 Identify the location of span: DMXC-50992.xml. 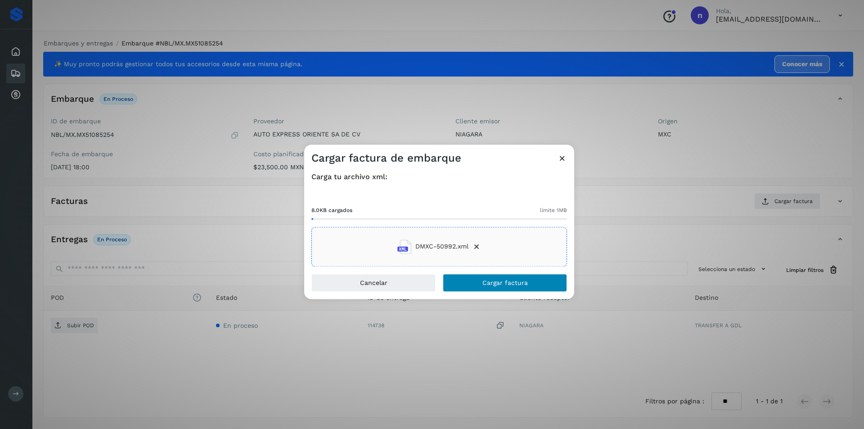
(442, 247).